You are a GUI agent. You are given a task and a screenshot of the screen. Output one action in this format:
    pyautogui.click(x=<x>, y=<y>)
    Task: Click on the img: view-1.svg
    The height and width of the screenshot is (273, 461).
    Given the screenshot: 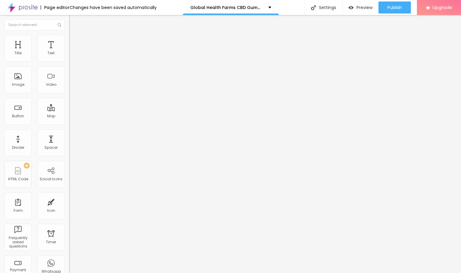 What is the action you would take?
    pyautogui.click(x=351, y=8)
    